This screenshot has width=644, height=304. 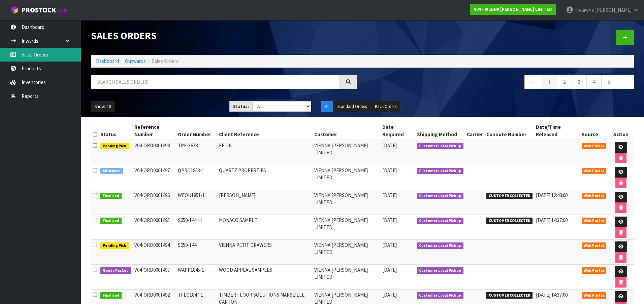 What do you see at coordinates (594, 131) in the screenshot?
I see `th: Source` at bounding box center [594, 131].